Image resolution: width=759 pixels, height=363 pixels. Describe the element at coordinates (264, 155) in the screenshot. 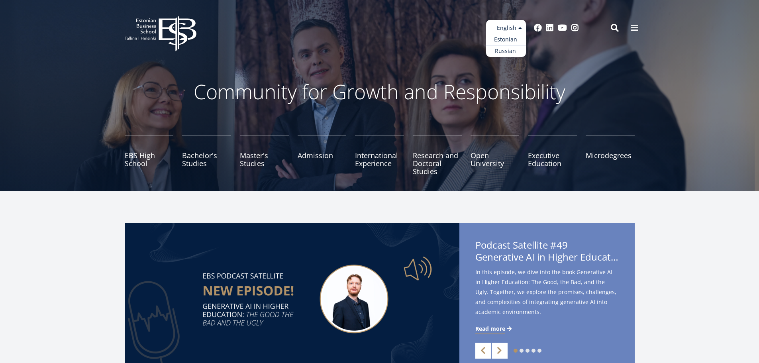

I see `a: Master's Studies` at that location.